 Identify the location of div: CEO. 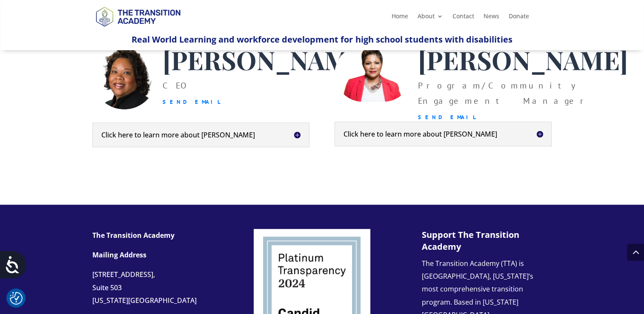
(267, 94).